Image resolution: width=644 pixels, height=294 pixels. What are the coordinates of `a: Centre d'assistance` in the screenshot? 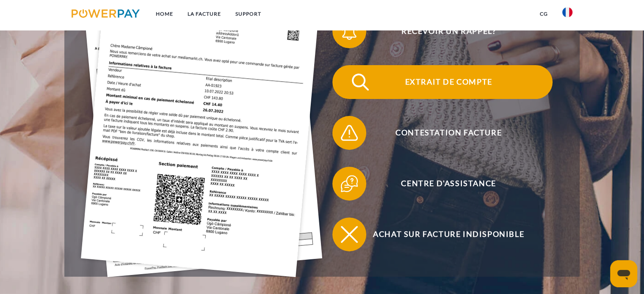 It's located at (442, 184).